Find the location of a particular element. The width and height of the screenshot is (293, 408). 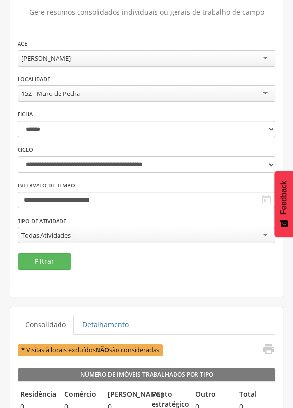

label: Tipo de Atividade is located at coordinates (42, 221).